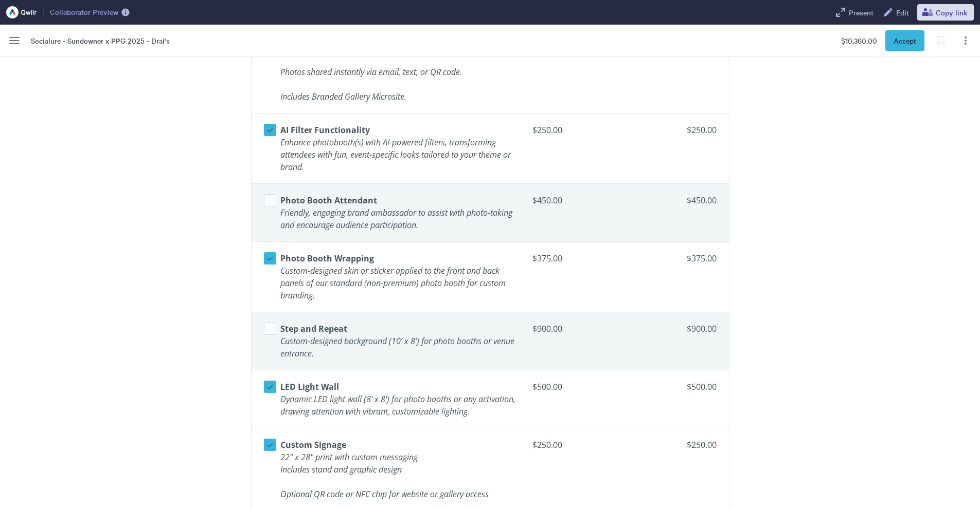 The height and width of the screenshot is (509, 980). Describe the element at coordinates (125, 13) in the screenshot. I see `button: More info` at that location.